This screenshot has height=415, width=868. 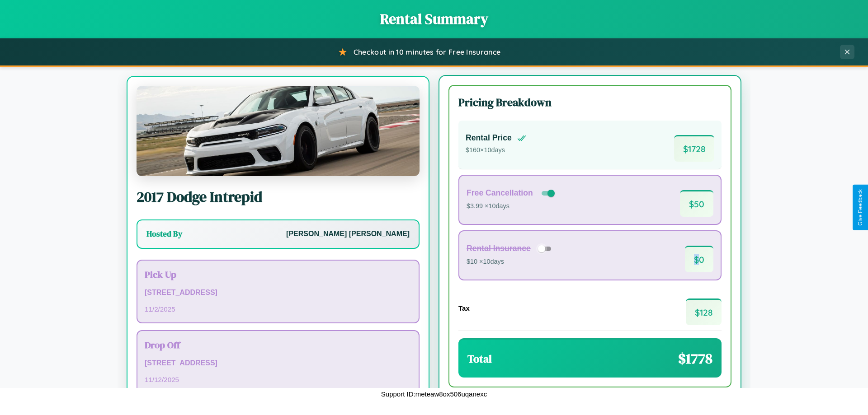 What do you see at coordinates (278, 197) in the screenshot?
I see `h2: 2017 Dodge Intrepid` at bounding box center [278, 197].